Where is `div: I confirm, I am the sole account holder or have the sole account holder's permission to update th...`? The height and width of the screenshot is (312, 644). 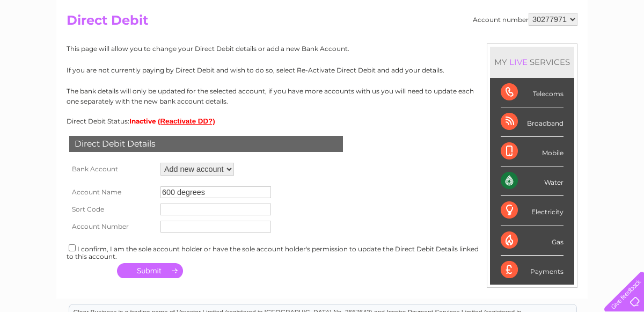 div: I confirm, I am the sole account holder or have the sole account holder's permission to update th... is located at coordinates (322, 251).